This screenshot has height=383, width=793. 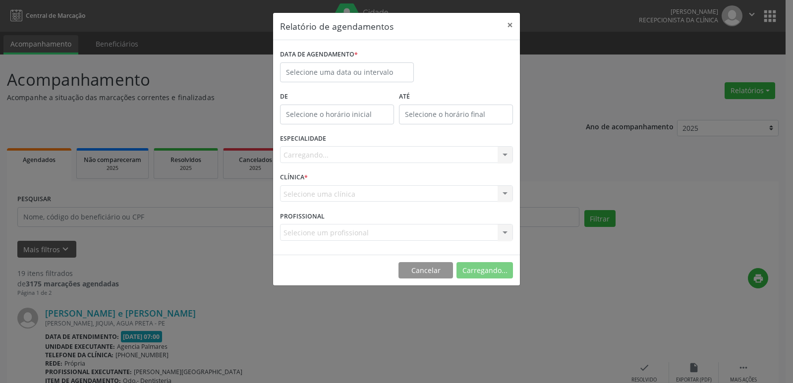 I want to click on input: Selecione o horário final, so click(x=456, y=114).